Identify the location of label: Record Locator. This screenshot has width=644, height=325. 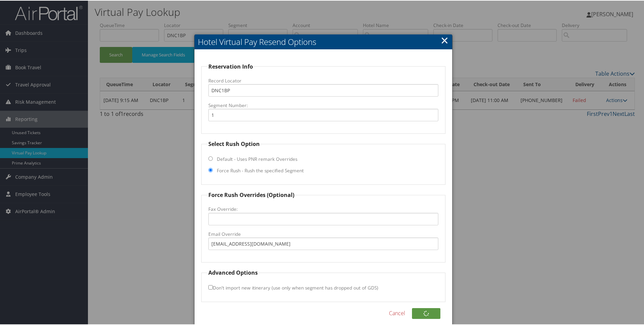
(323, 80).